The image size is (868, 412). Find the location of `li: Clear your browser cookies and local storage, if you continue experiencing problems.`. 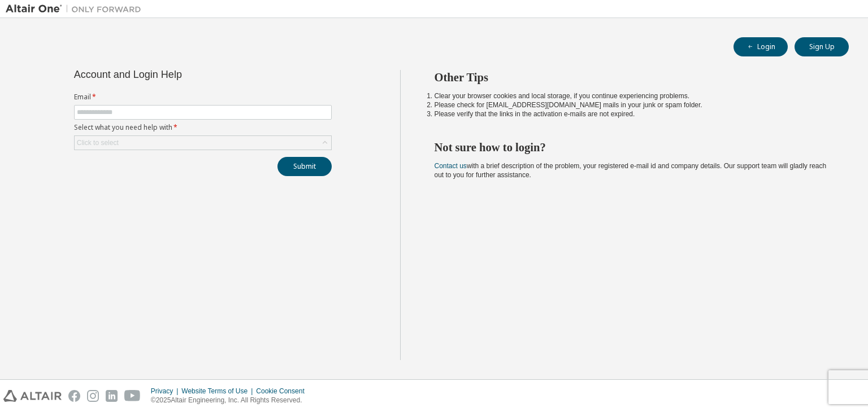

li: Clear your browser cookies and local storage, if you continue experiencing problems. is located at coordinates (632, 96).